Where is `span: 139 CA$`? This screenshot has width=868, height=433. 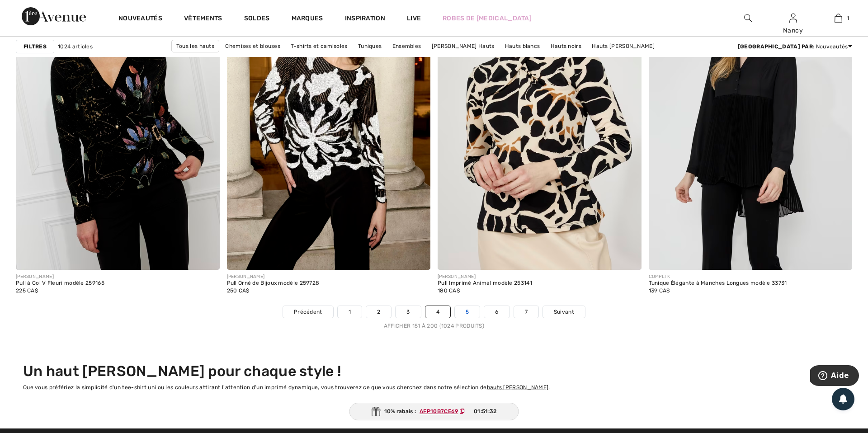 span: 139 CA$ is located at coordinates (659, 291).